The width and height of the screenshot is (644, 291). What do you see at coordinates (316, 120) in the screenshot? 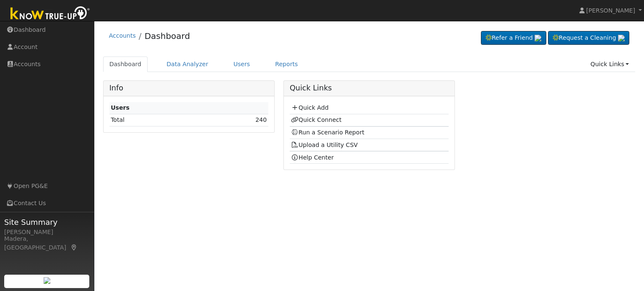
I see `a: Quick Connect` at bounding box center [316, 120].